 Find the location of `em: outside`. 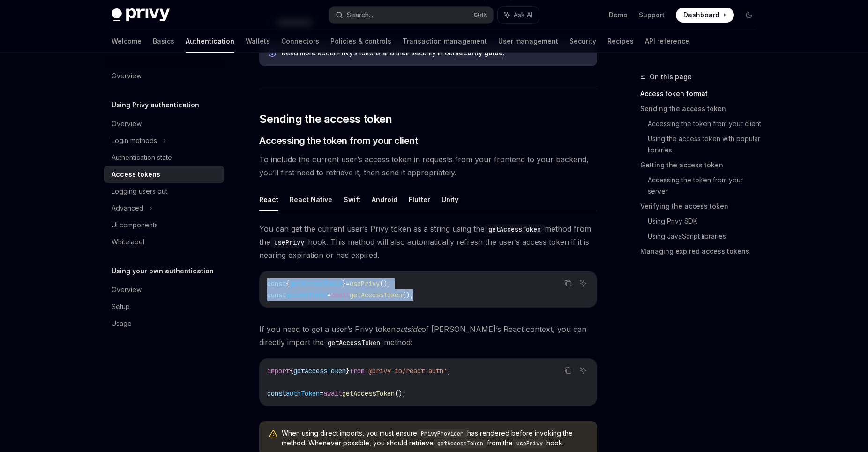

em: outside is located at coordinates (409, 329).